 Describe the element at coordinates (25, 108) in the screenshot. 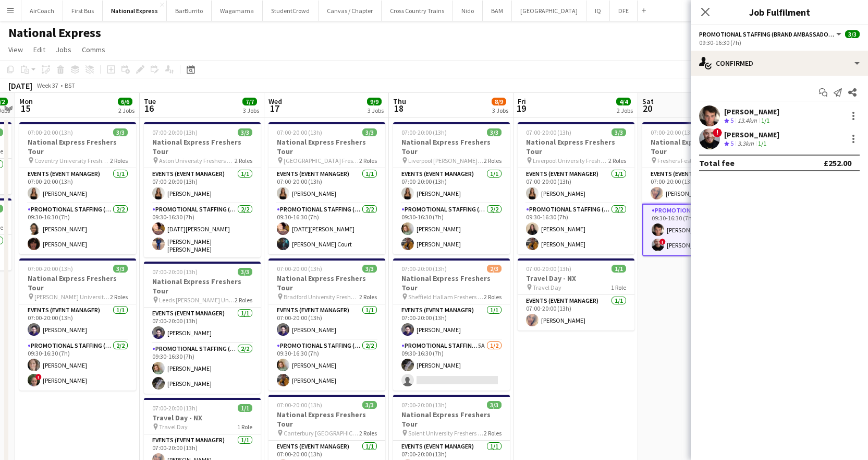

I see `span: 15` at that location.